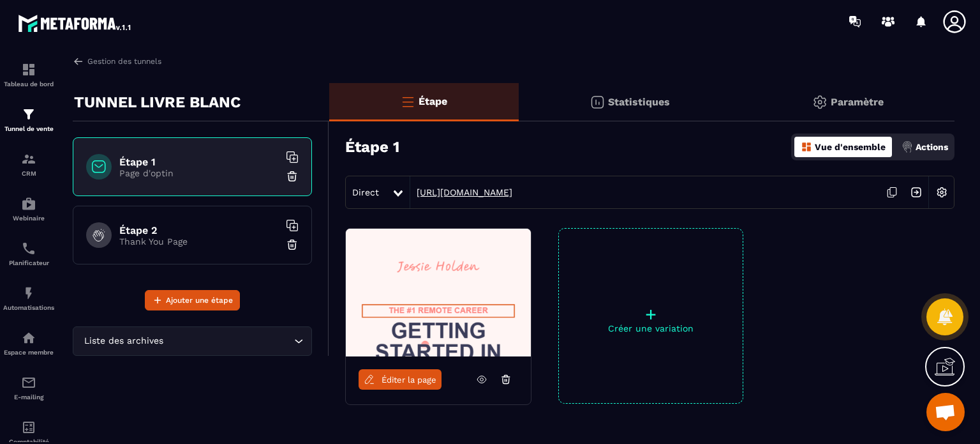 This screenshot has width=980, height=444. I want to click on h3: Étape 1, so click(372, 147).